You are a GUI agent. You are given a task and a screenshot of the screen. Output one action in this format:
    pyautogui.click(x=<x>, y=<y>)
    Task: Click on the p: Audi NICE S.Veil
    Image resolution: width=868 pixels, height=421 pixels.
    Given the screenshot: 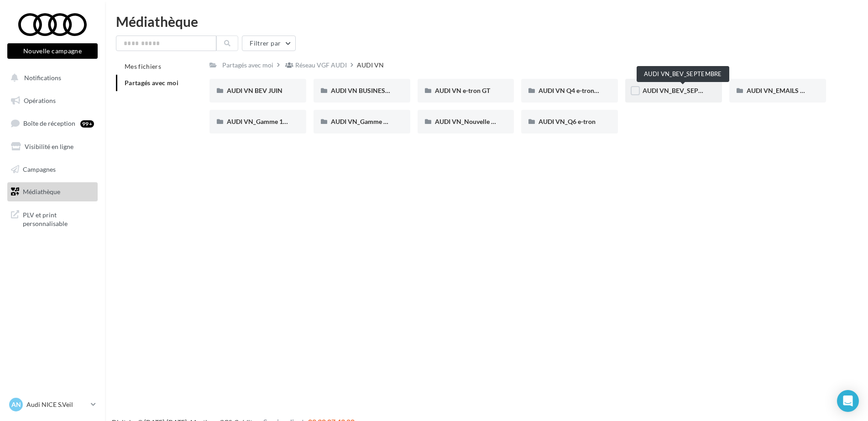 What is the action you would take?
    pyautogui.click(x=57, y=405)
    